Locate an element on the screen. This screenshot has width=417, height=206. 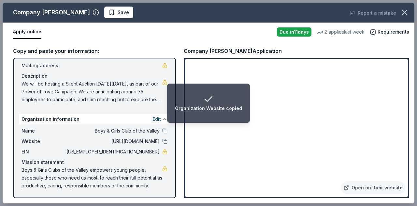
span: EIN is located at coordinates (43, 152).